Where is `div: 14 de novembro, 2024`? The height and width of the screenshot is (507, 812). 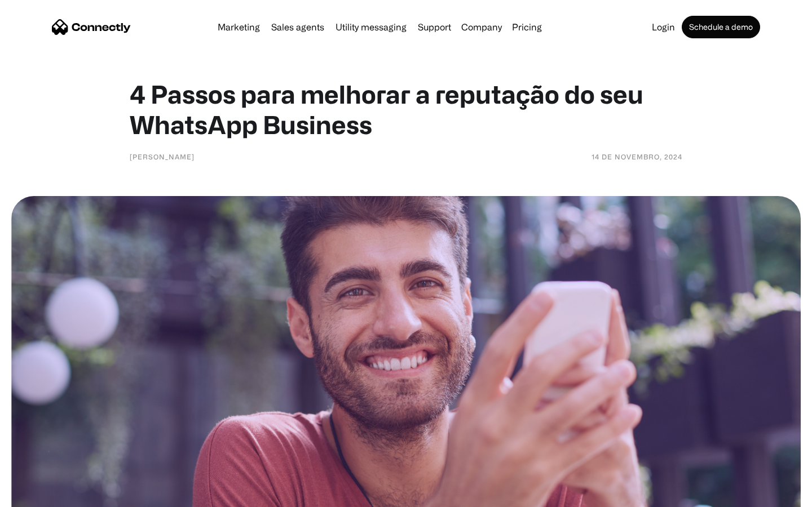 div: 14 de novembro, 2024 is located at coordinates (637, 157).